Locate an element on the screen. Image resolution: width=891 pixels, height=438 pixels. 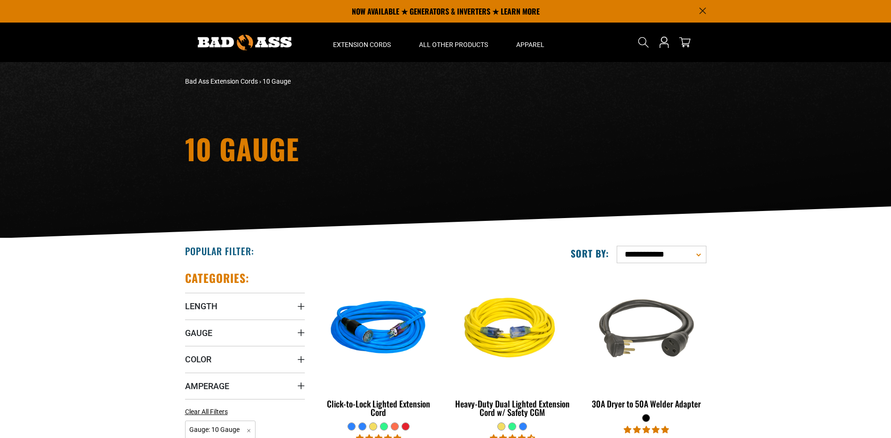
a: Bad Ass Extension Cords is located at coordinates (221, 81).